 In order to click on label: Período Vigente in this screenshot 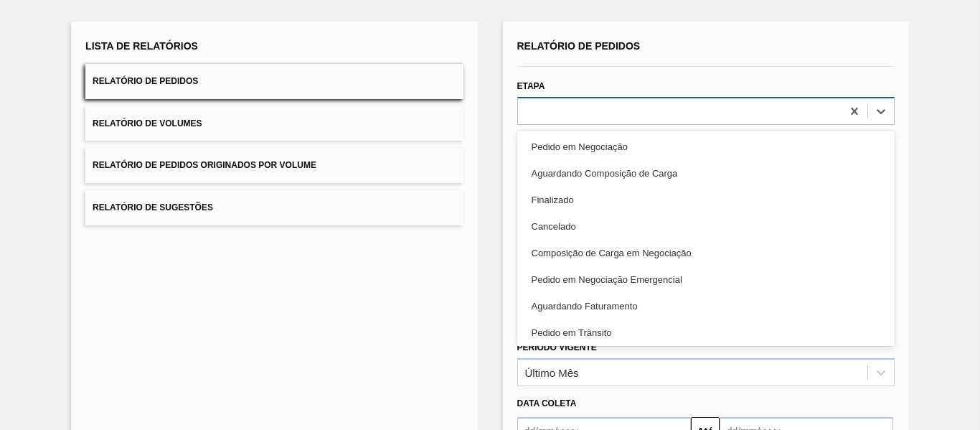, I will do `click(557, 347)`.